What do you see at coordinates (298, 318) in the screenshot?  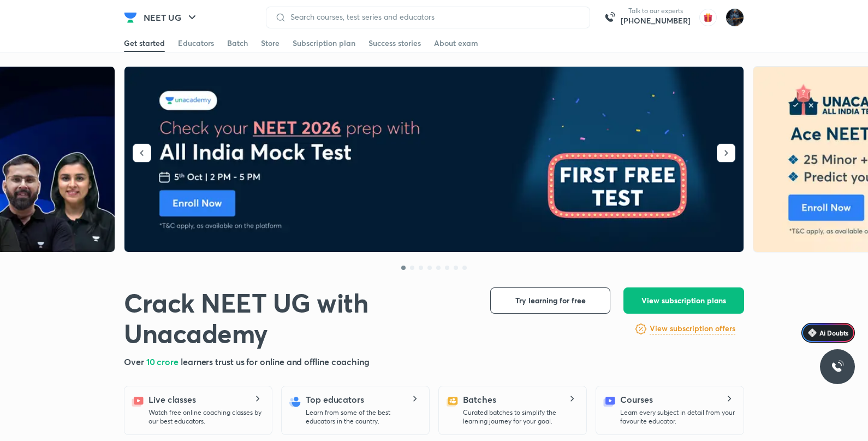 I see `h1: Crack NEET UG with Unacademy` at bounding box center [298, 318].